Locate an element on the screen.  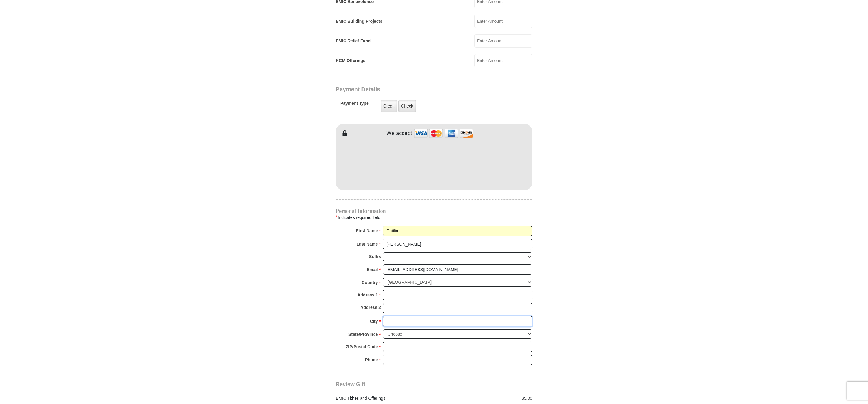
strong: City is located at coordinates (374, 321).